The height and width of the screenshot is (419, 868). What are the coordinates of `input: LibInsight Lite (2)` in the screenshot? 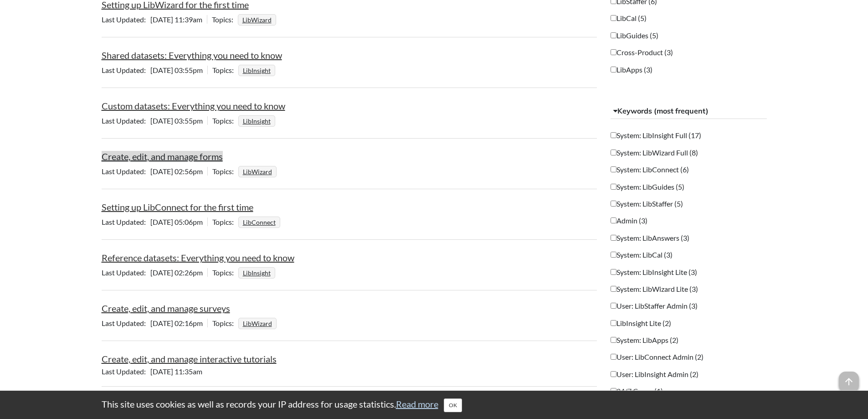 It's located at (613, 323).